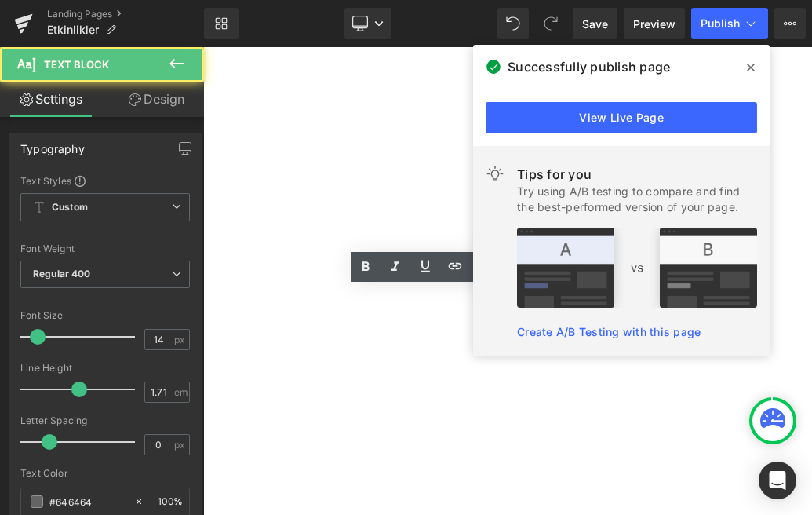  What do you see at coordinates (156, 99) in the screenshot?
I see `a: Design` at bounding box center [156, 99].